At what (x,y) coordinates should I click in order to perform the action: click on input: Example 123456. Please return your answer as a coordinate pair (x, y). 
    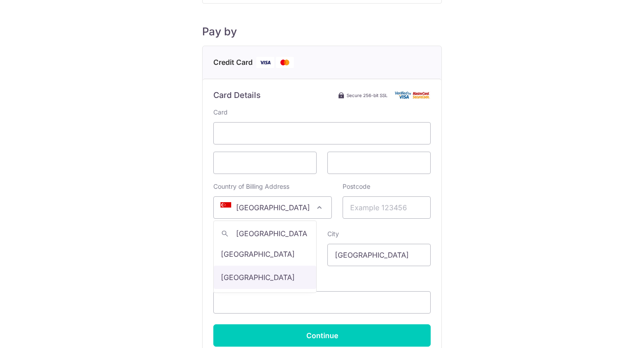
    Looking at the image, I should click on (386, 208).